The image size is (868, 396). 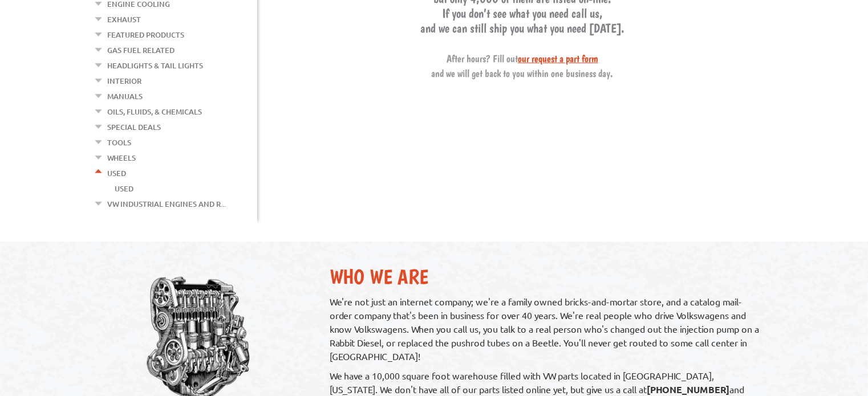 I want to click on span: After hours? Fill out and we will get back to you within one business day., so click(x=522, y=65).